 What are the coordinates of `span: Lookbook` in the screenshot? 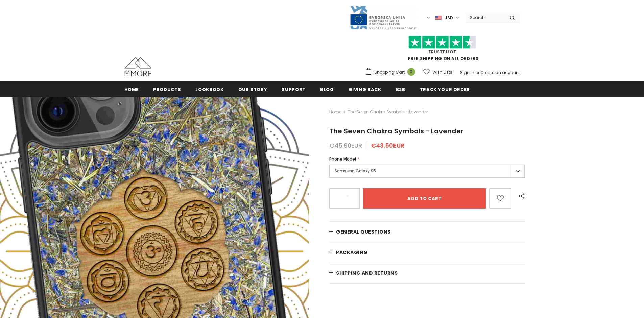 It's located at (209, 89).